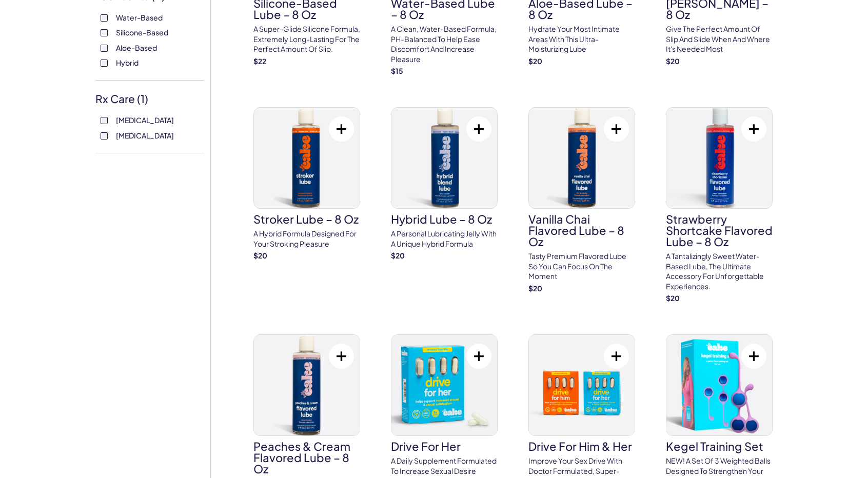  I want to click on h3: Vanilla Chai Flavored Lube – 8 oz, so click(581, 230).